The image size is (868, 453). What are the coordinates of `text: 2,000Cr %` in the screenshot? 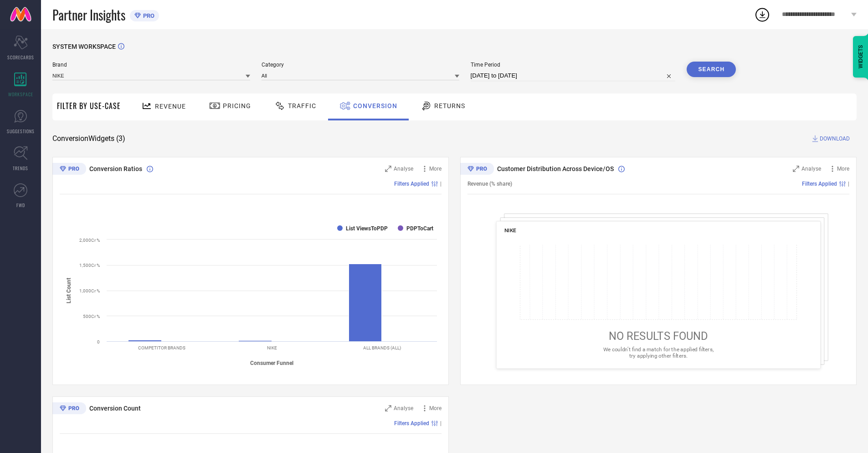 It's located at (89, 240).